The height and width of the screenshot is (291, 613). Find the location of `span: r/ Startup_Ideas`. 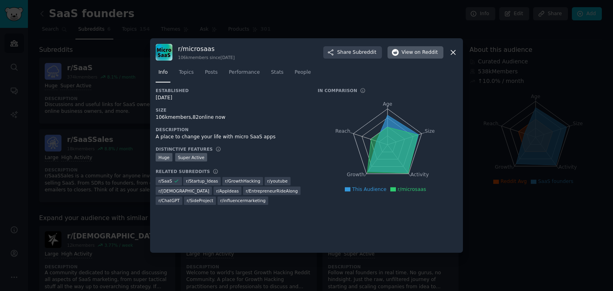

span: r/ Startup_Ideas is located at coordinates (202, 181).